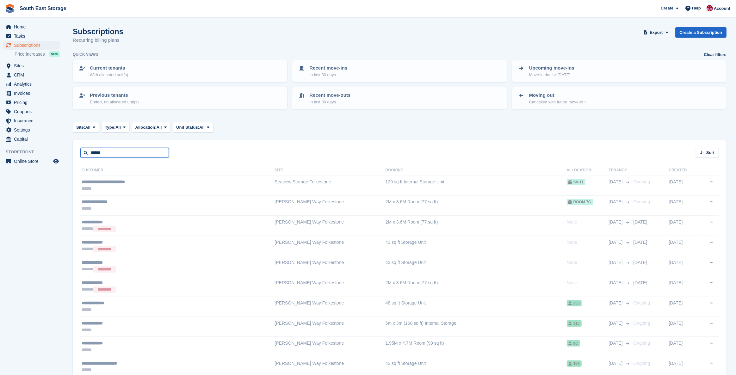 The height and width of the screenshot is (375, 736). What do you see at coordinates (98, 31) in the screenshot?
I see `h1: Subscriptions` at bounding box center [98, 31].